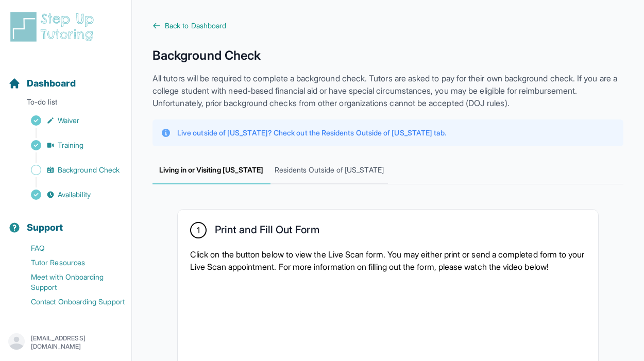 Image resolution: width=644 pixels, height=361 pixels. What do you see at coordinates (42, 84) in the screenshot?
I see `a: Dashboard` at bounding box center [42, 84].